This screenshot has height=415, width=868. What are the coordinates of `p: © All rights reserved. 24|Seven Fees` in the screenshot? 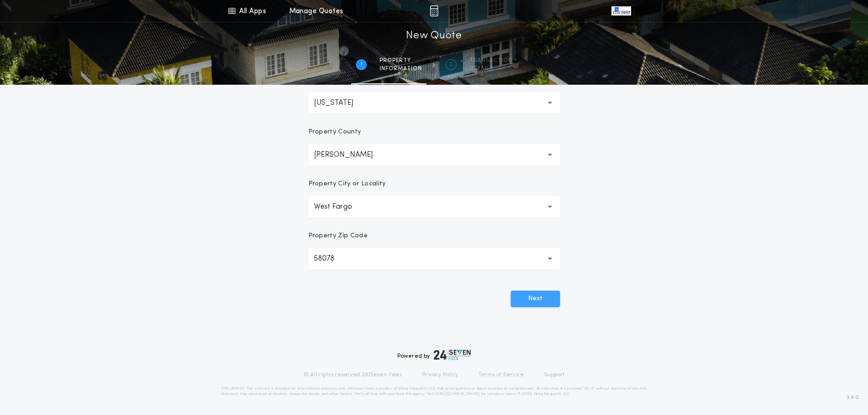 It's located at (353, 375).